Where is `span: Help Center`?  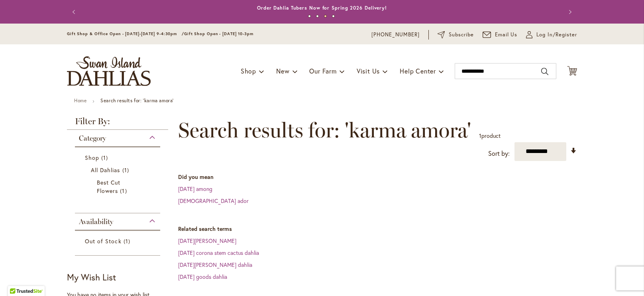 span: Help Center is located at coordinates (418, 70).